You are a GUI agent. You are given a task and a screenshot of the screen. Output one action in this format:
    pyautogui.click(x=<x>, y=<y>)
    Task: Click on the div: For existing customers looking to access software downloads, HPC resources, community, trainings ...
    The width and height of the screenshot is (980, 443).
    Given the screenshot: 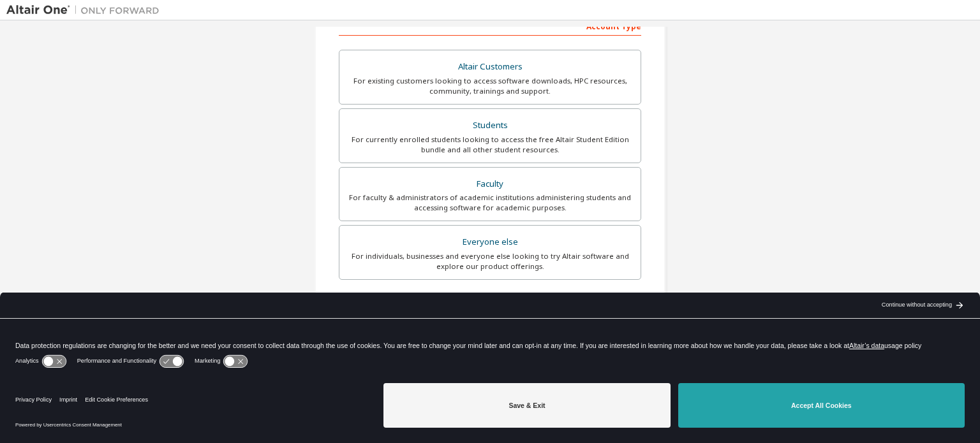 What is the action you would take?
    pyautogui.click(x=490, y=86)
    